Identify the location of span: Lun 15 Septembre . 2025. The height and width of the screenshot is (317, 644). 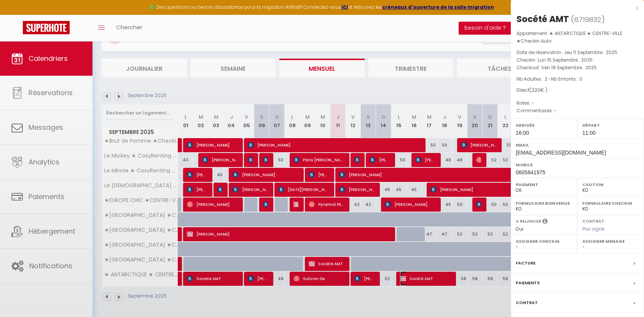
(565, 59).